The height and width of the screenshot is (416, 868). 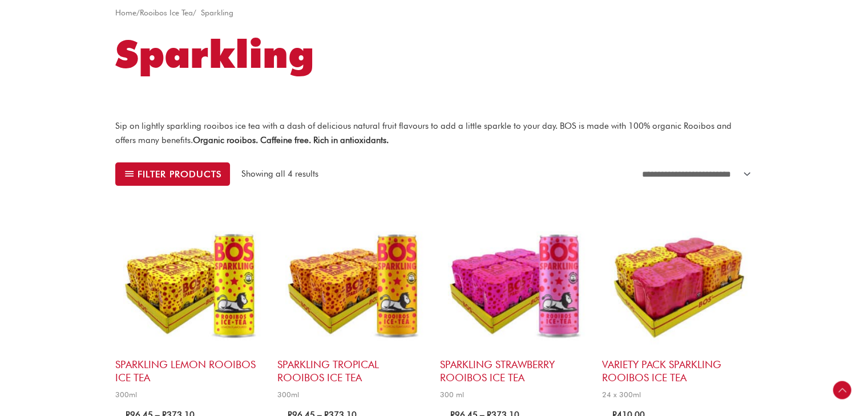 What do you see at coordinates (677, 283) in the screenshot?
I see `img: Variety Pack Sparkling Rooibos Ice Tea` at bounding box center [677, 283].